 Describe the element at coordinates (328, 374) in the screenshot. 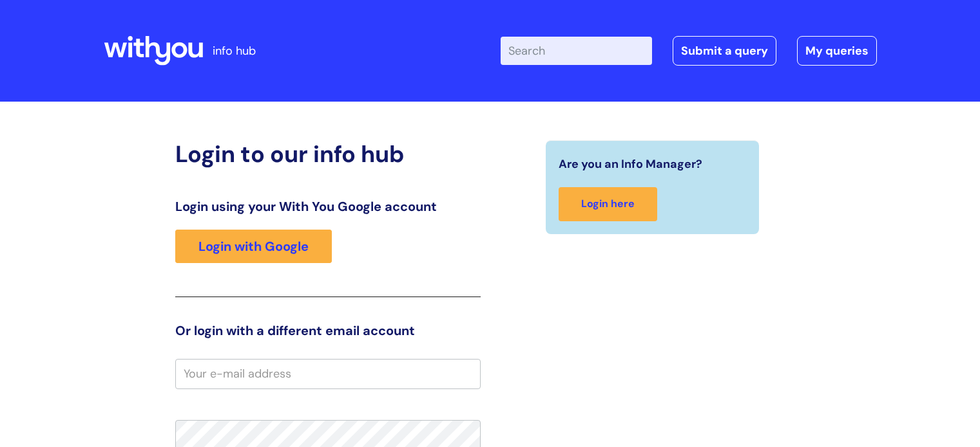

I see `input: Your e-mail address` at that location.